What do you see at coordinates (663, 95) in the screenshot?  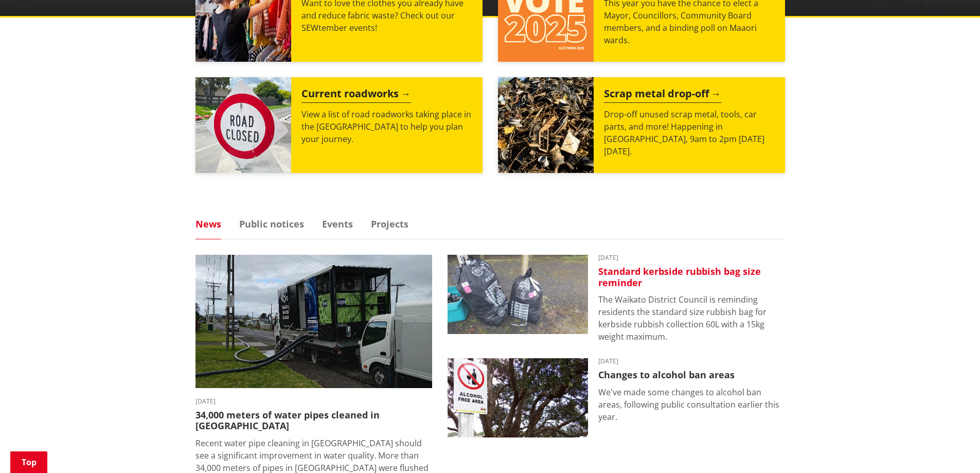 I see `h2: Scrap metal drop-off` at bounding box center [663, 95].